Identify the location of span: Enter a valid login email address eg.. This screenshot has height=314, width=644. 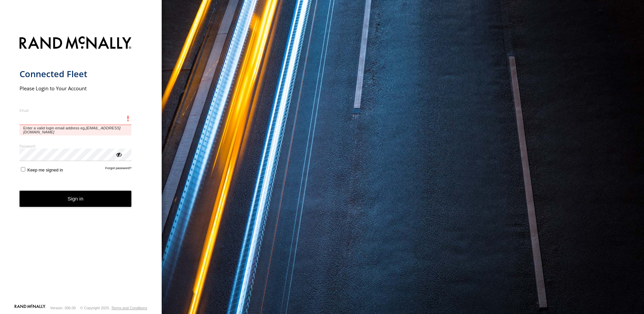
(75, 130).